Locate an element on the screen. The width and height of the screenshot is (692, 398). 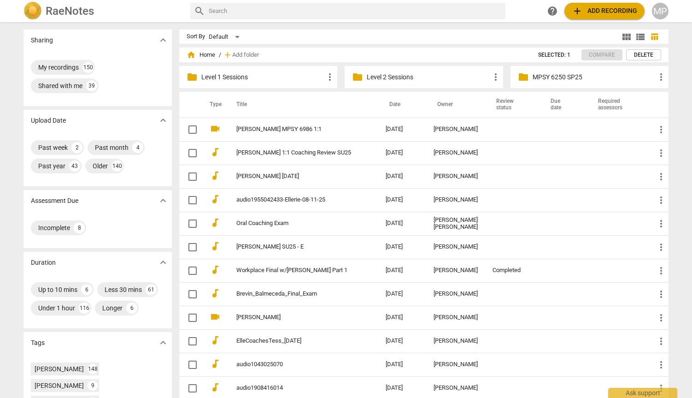
h2: RaeNotes is located at coordinates (70, 11).